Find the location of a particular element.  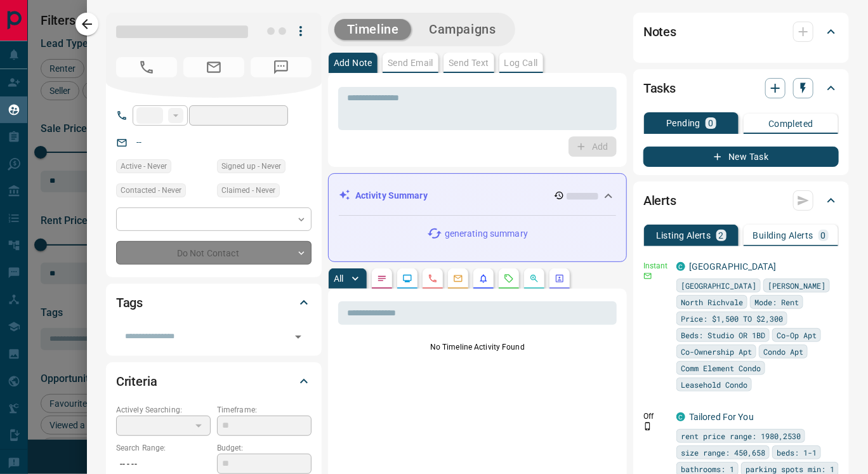

svg: Requests is located at coordinates (509, 278).